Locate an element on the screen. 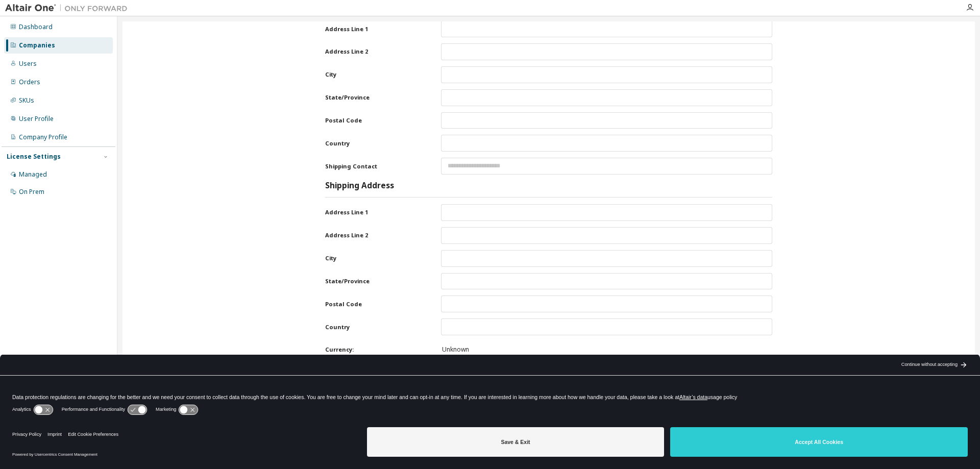 Image resolution: width=980 pixels, height=469 pixels. div: Managed is located at coordinates (33, 174).